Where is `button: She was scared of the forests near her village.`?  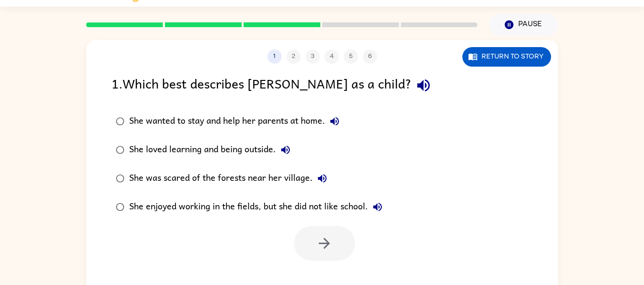 button: She was scared of the forests near her village. is located at coordinates (322, 178).